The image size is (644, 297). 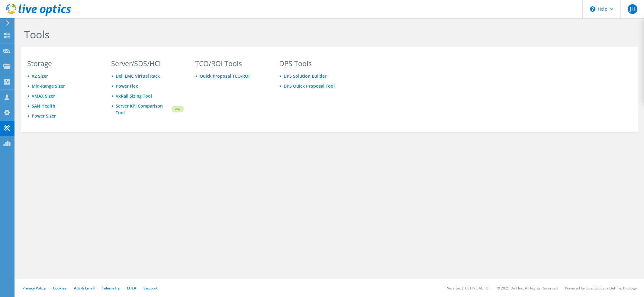 I want to click on a: EULA, so click(x=131, y=288).